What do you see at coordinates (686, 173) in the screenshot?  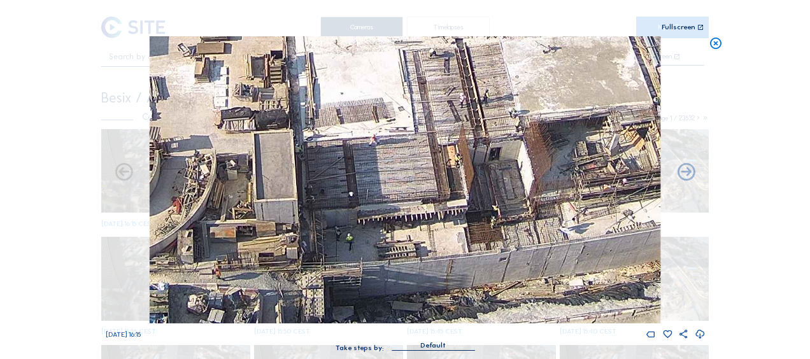 I see `i: Back` at bounding box center [686, 173].